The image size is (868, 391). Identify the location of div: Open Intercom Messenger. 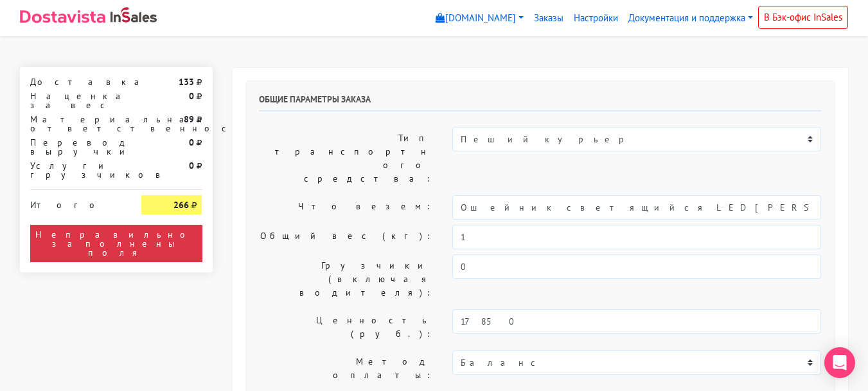
(840, 362).